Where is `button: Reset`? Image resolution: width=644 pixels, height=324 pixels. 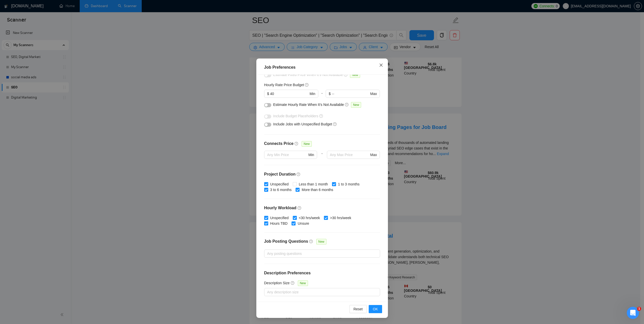
button: Reset is located at coordinates (358, 309).